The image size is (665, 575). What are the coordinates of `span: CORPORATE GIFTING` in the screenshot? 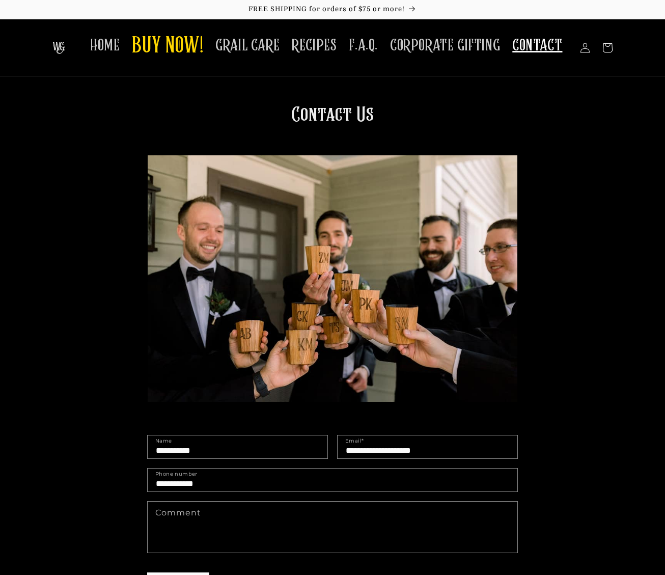 It's located at (445, 45).